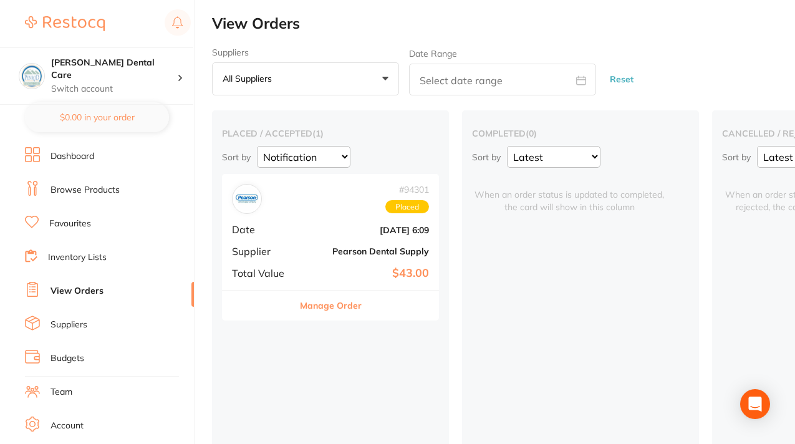 The height and width of the screenshot is (444, 795). Describe the element at coordinates (72, 156) in the screenshot. I see `a: Dashboard` at that location.